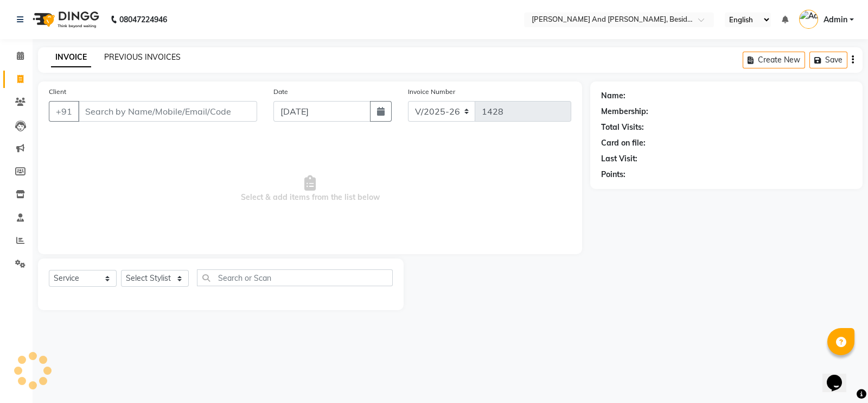 The image size is (868, 403). What do you see at coordinates (774, 60) in the screenshot?
I see `button: Create New` at bounding box center [774, 60].